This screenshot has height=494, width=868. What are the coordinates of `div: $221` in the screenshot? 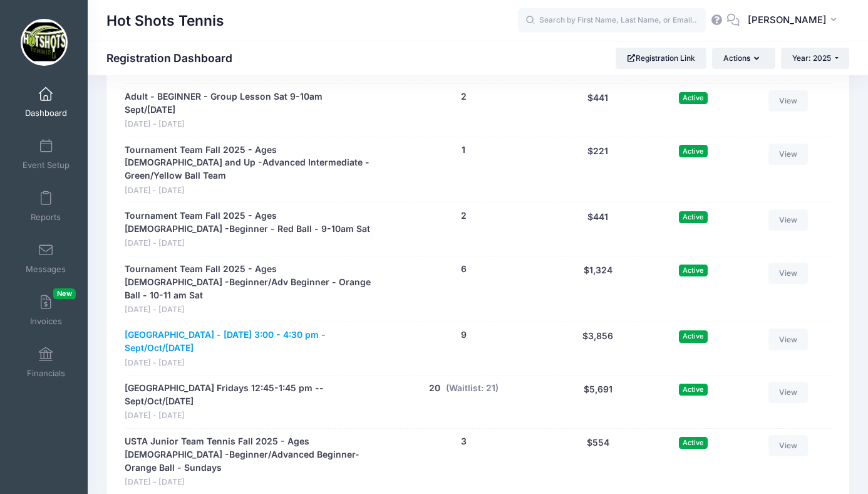 It's located at (598, 170).